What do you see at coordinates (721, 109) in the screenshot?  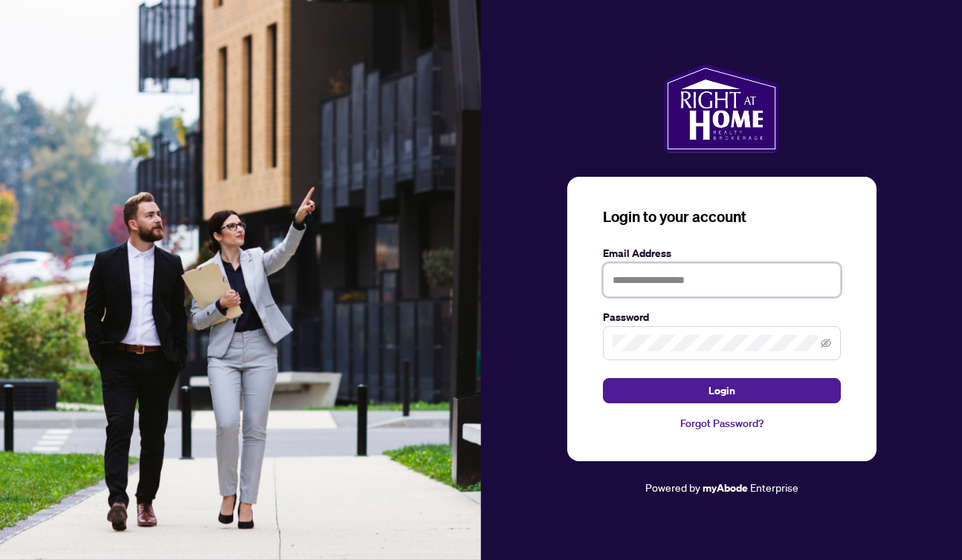 I see `img: ma-logo` at bounding box center [721, 109].